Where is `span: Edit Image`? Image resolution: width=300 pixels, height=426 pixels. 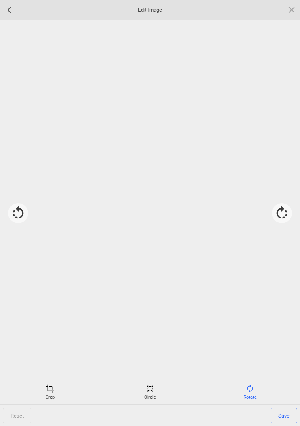
span: Edit Image is located at coordinates (150, 10).